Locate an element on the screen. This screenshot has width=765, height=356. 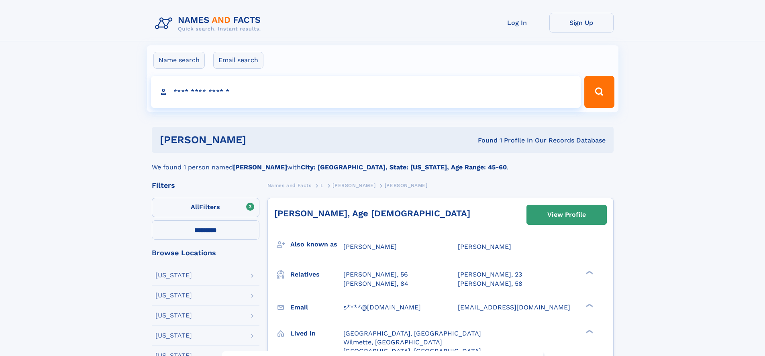
span: All is located at coordinates (195, 207).